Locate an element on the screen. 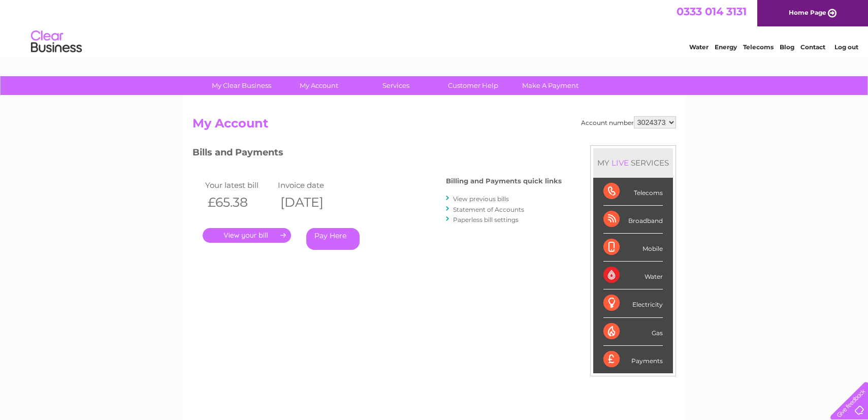 The height and width of the screenshot is (420, 868). a: My Account is located at coordinates (318, 86).